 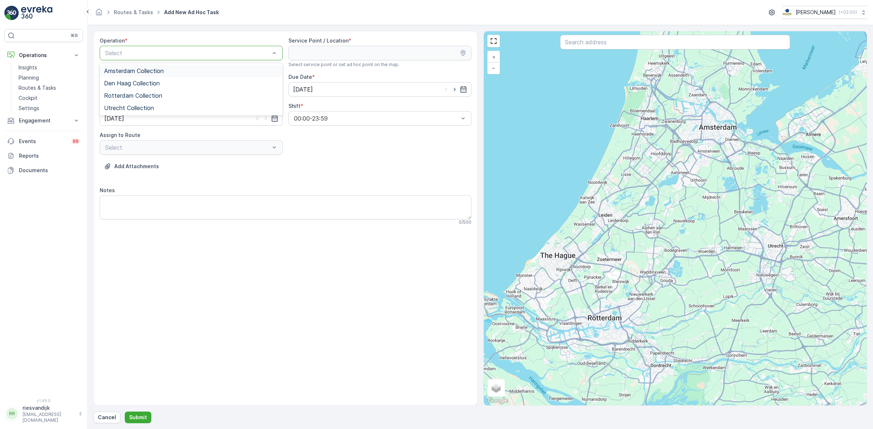 I want to click on p: Cancel, so click(x=107, y=418).